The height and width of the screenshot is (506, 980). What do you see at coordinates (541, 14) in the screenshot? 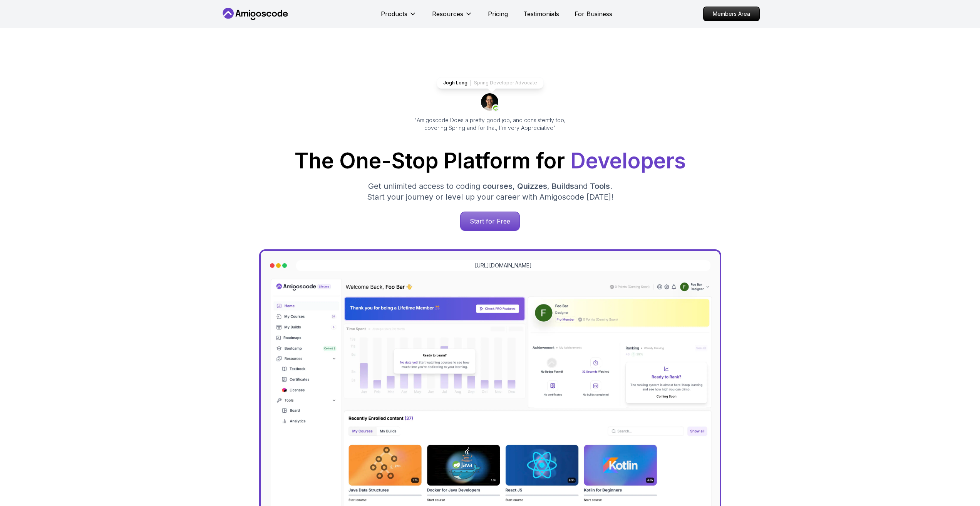
I see `p: Testimonials` at bounding box center [541, 14].